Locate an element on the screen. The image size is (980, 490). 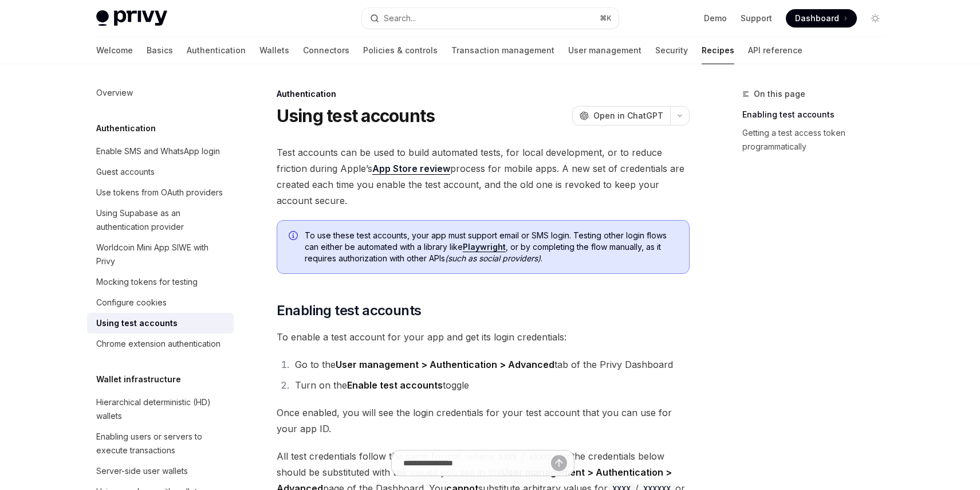
a: Mocking tokens for testing is located at coordinates (160, 282).